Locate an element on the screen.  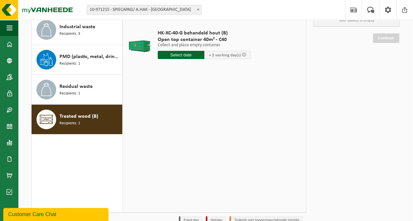
button: Industrial waste Recipients: 3 is located at coordinates (77, 30).